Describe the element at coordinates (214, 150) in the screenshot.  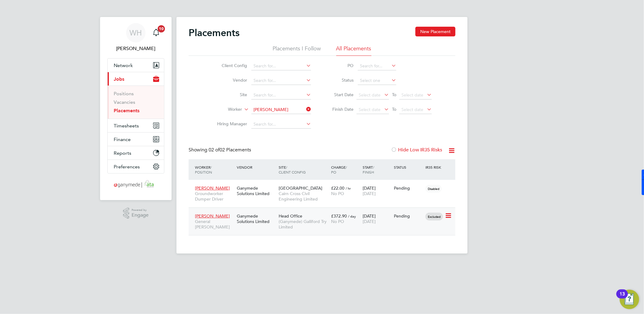
I see `span: 02 of` at that location.